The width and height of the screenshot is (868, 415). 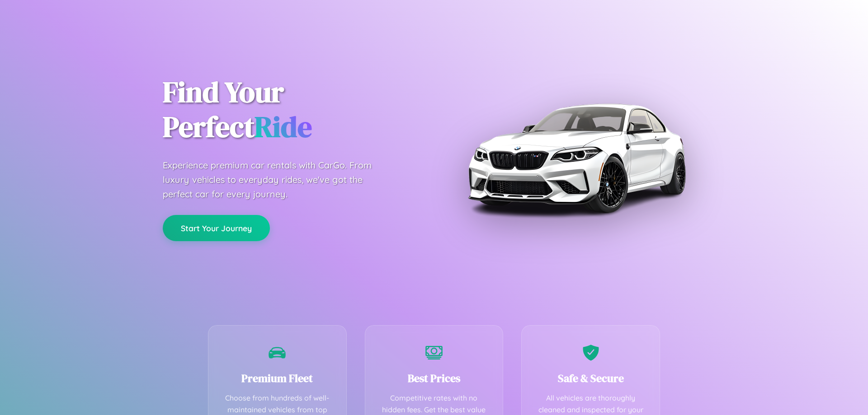 I want to click on h1: Find Your Perfect, so click(x=291, y=110).